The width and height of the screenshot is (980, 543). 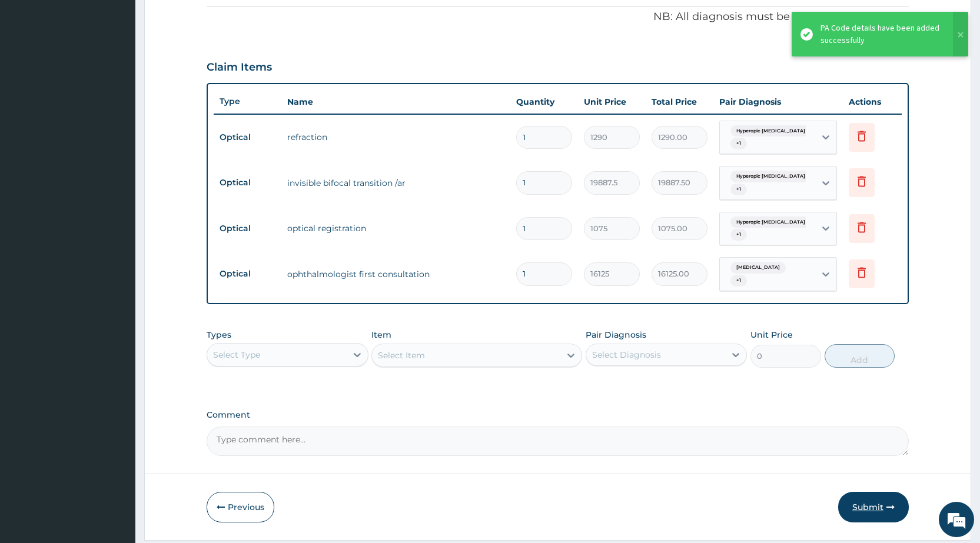 I want to click on label: Types, so click(x=219, y=335).